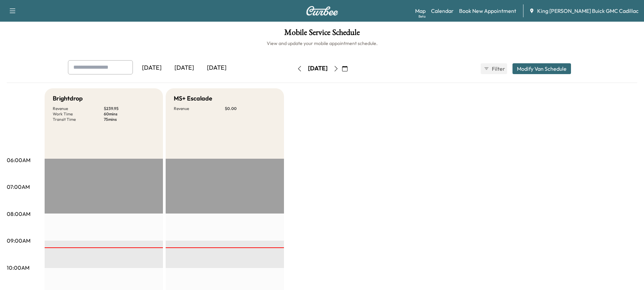  What do you see at coordinates (19, 240) in the screenshot?
I see `p: 09:00AM` at bounding box center [19, 240].